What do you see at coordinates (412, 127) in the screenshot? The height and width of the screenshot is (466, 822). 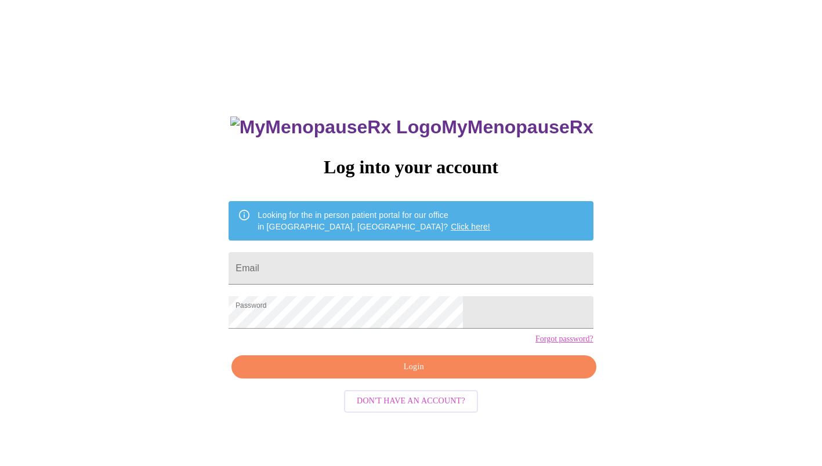 I see `h3: MyMenopauseRx` at bounding box center [412, 127].